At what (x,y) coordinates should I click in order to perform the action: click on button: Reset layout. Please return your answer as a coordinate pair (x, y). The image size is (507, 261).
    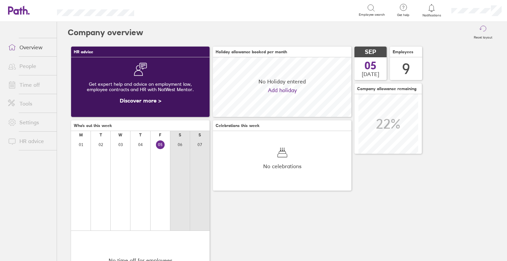
    Looking at the image, I should click on (482, 33).